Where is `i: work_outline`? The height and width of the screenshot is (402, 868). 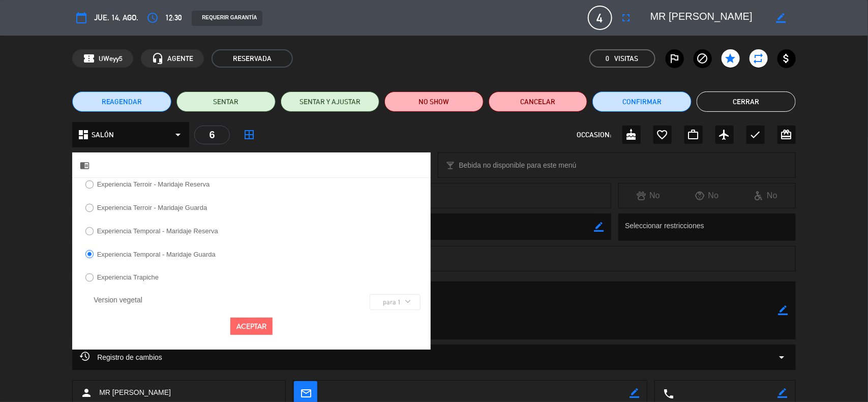
i: work_outline is located at coordinates (693, 135).